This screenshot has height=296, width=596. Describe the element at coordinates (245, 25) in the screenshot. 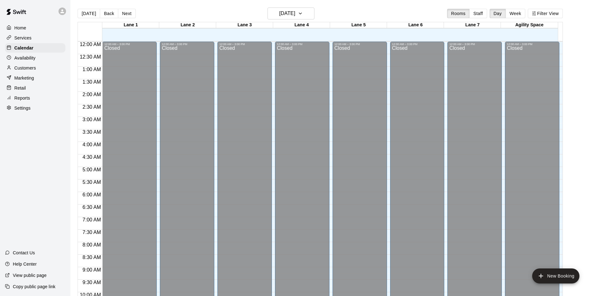

I see `div: Lane 3` at that location.